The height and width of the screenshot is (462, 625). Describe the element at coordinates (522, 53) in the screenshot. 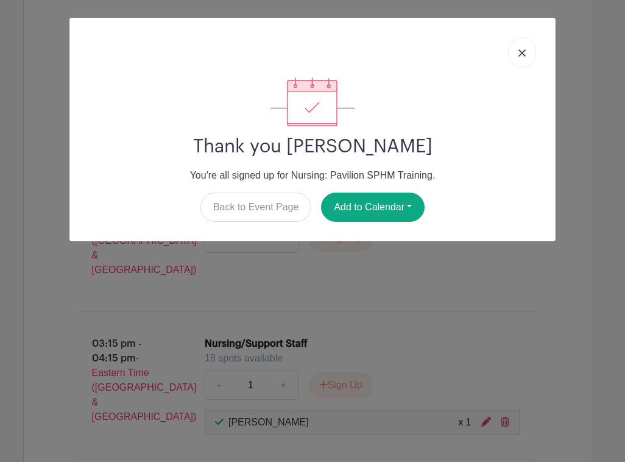

I see `img: close_button-5f87c8562297e5c2d7936805f587ecaba9071eb48480494691a3f1689db116b3.svg` at that location.